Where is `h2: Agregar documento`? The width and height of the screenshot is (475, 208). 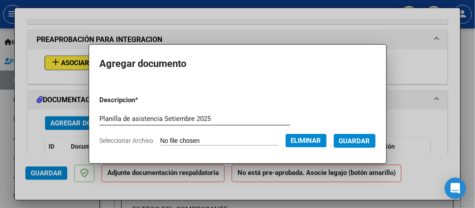
h2: Agregar documento is located at coordinates (237, 64).